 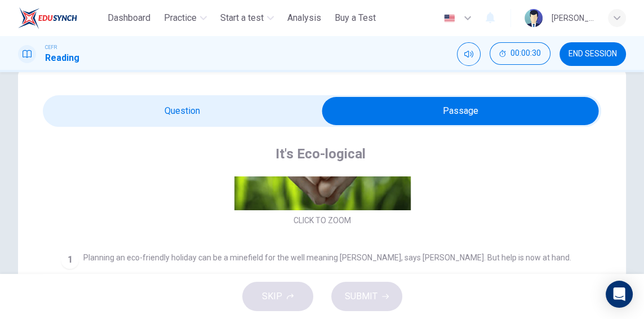 I want to click on img: Profile picture, so click(x=534, y=18).